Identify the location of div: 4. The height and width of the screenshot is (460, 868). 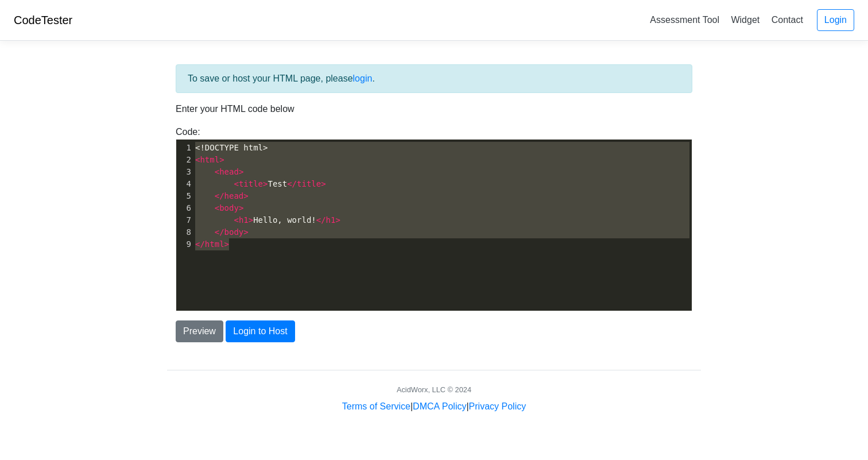
(184, 184).